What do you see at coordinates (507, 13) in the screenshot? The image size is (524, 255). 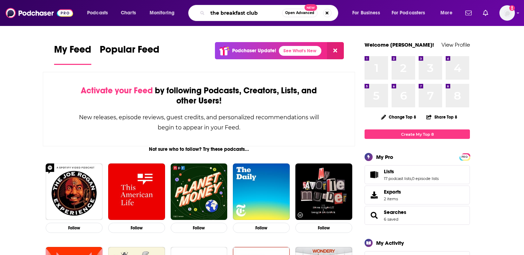 I see `img: User Profile` at bounding box center [507, 13].